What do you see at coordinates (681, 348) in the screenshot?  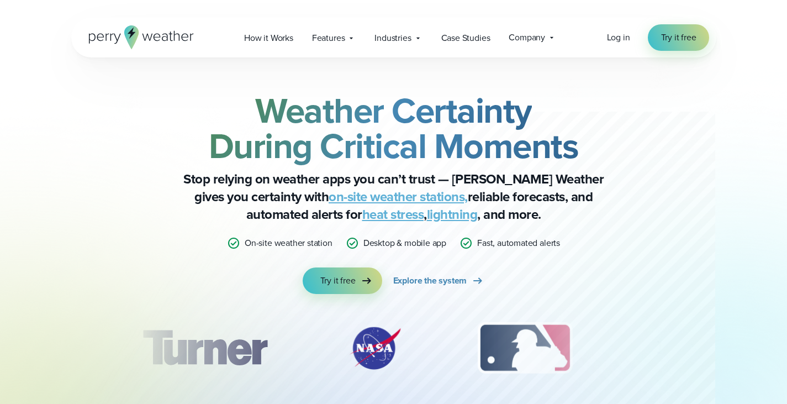 I see `img: PGA.svg` at bounding box center [681, 348].